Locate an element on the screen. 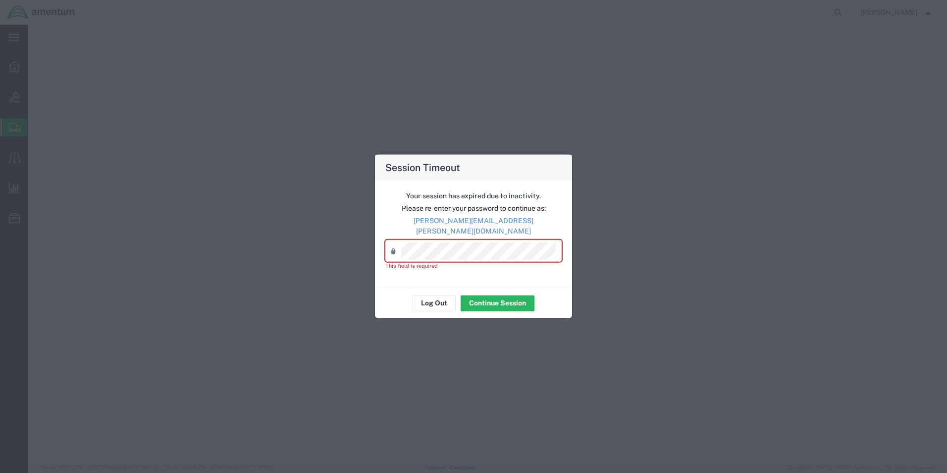  p: Please re-enter your password to continue as: is located at coordinates (474, 208).